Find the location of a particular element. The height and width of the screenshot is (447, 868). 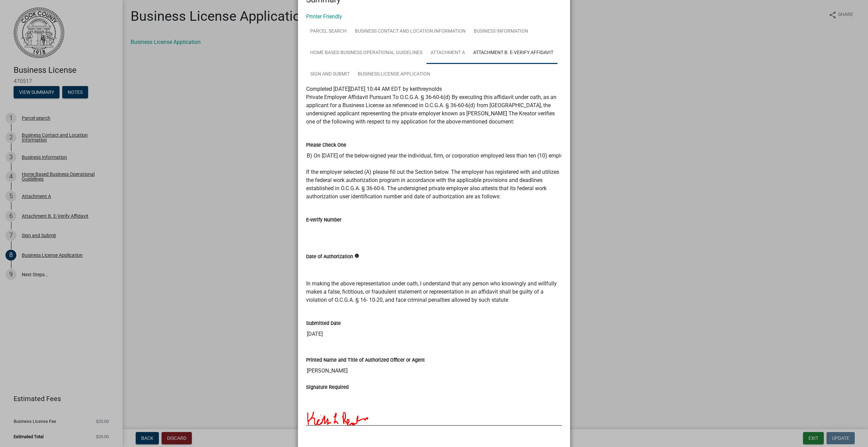

label: Printed Name and Title of Authorized Officer or Agent is located at coordinates (366, 360).